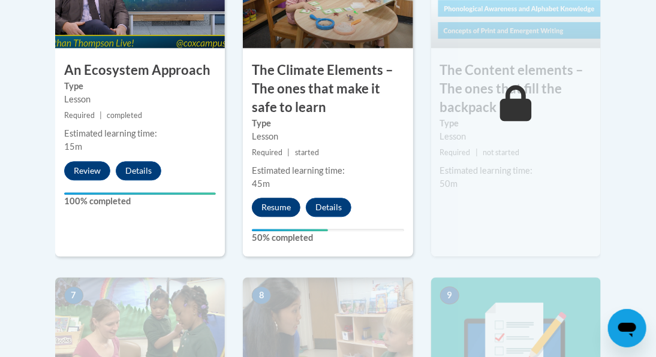 Image resolution: width=656 pixels, height=357 pixels. What do you see at coordinates (276, 208) in the screenshot?
I see `button: Resume` at bounding box center [276, 208].